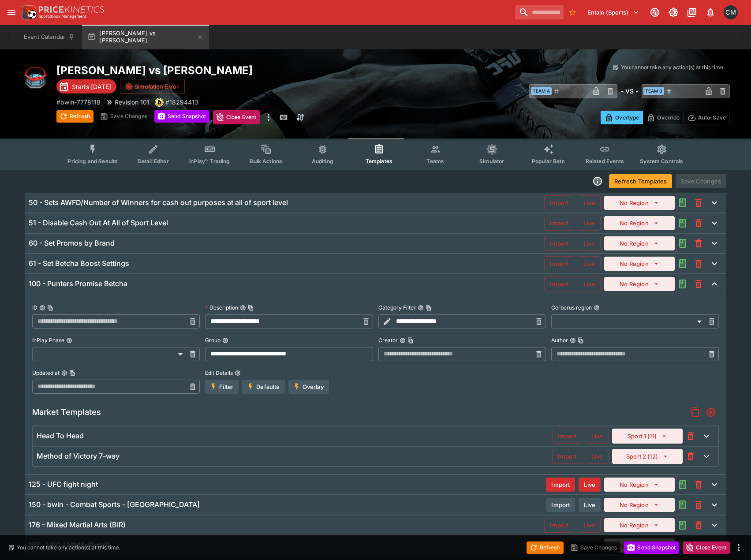 The width and height of the screenshot is (751, 560). I want to click on p: Cerberus region, so click(571, 307).